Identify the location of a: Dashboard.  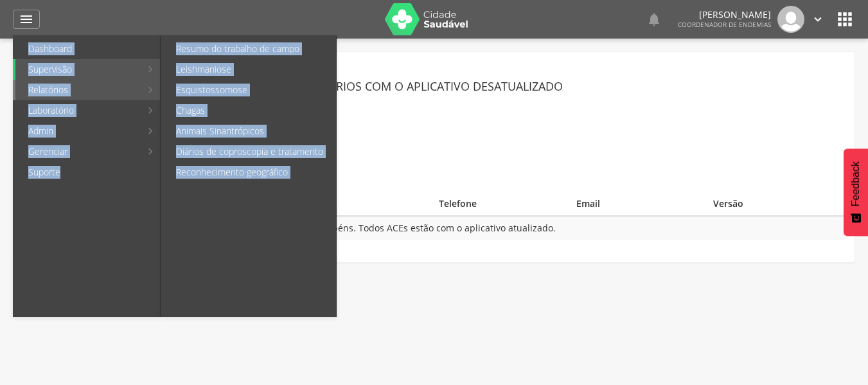
(88, 49).